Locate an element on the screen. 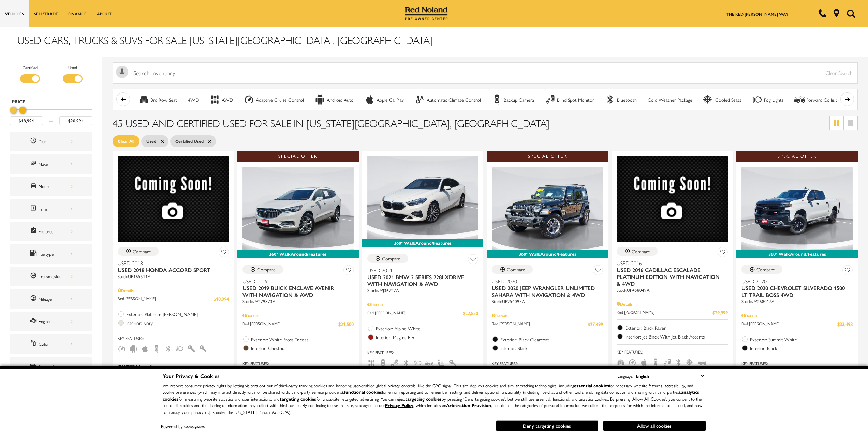  div: Engine is located at coordinates (56, 322).